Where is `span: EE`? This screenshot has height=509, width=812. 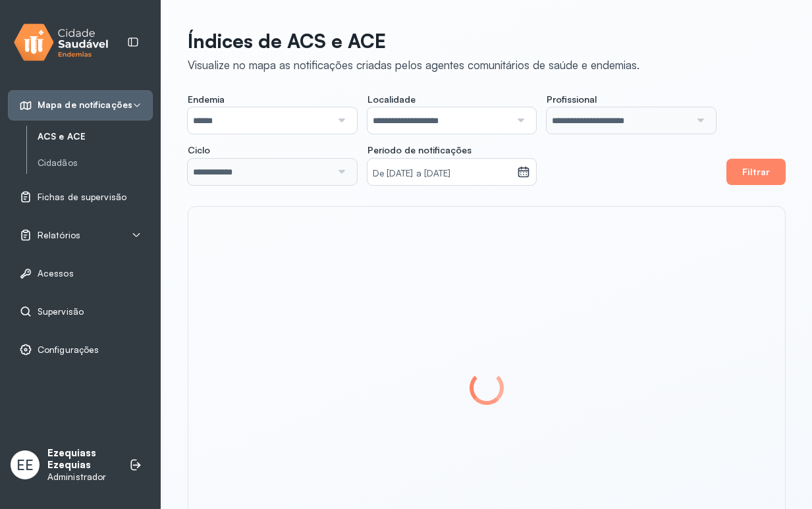 span: EE is located at coordinates (25, 465).